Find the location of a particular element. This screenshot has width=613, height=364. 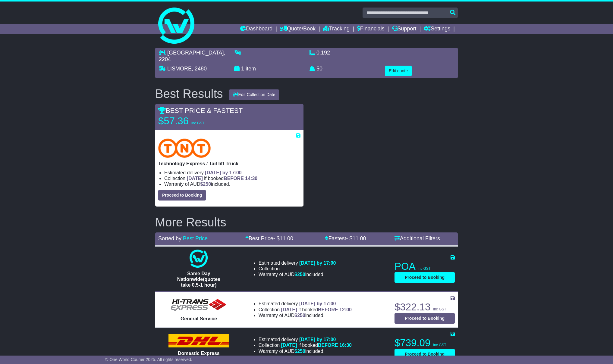

a: Settings is located at coordinates (437, 29).